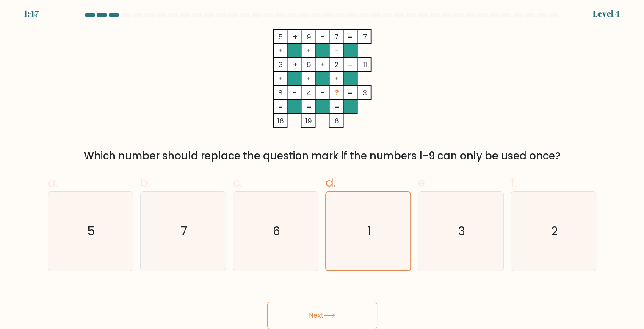 This screenshot has width=644, height=329. I want to click on tspan: 11, so click(365, 65).